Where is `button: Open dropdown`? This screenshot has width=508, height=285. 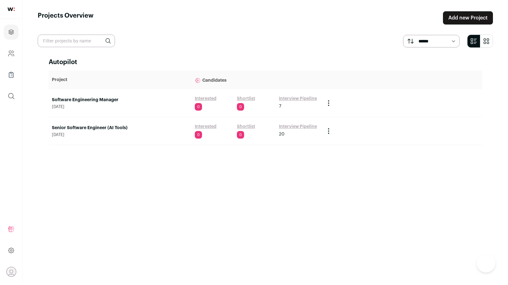 button: Open dropdown is located at coordinates (11, 272).